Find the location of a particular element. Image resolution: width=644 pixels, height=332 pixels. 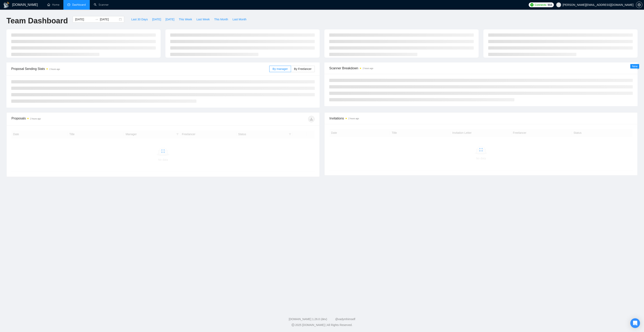

span: By Freelancer is located at coordinates (303, 69).